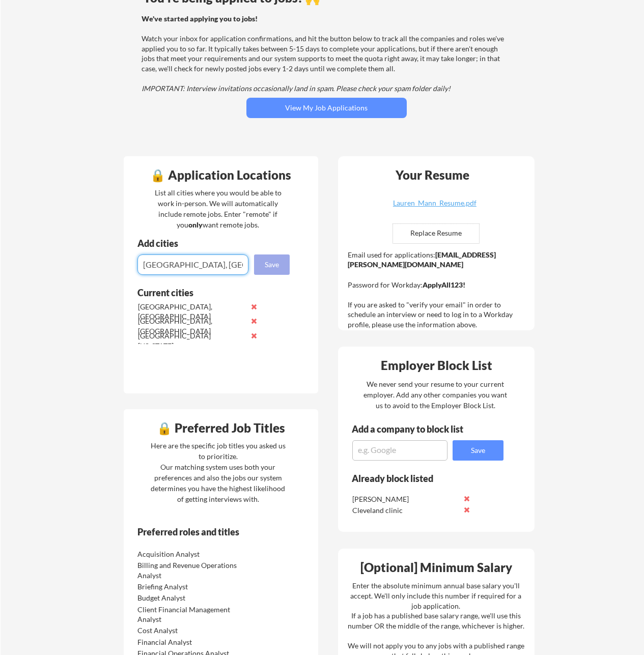 The image size is (644, 655). Describe the element at coordinates (218, 209) in the screenshot. I see `div: List all cities where you would be able to work in-person. We will automatically include remote j...` at that location.